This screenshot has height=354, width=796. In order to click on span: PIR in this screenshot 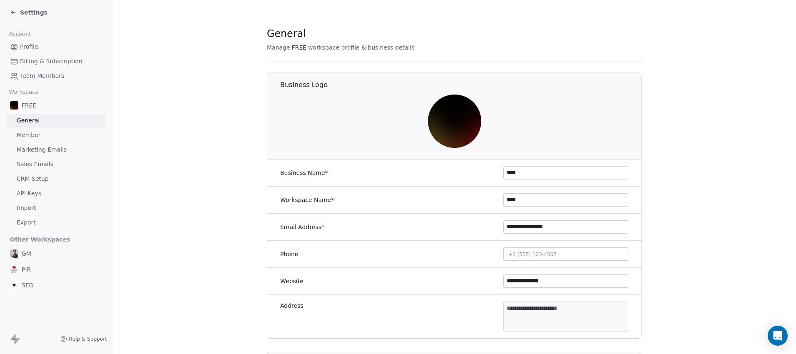, I will do `click(26, 269)`.